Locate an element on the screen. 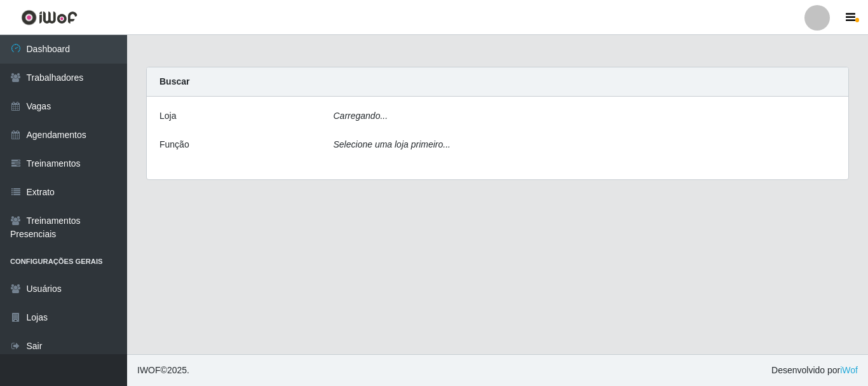 This screenshot has width=868, height=386. span: © 2025 . is located at coordinates (163, 370).